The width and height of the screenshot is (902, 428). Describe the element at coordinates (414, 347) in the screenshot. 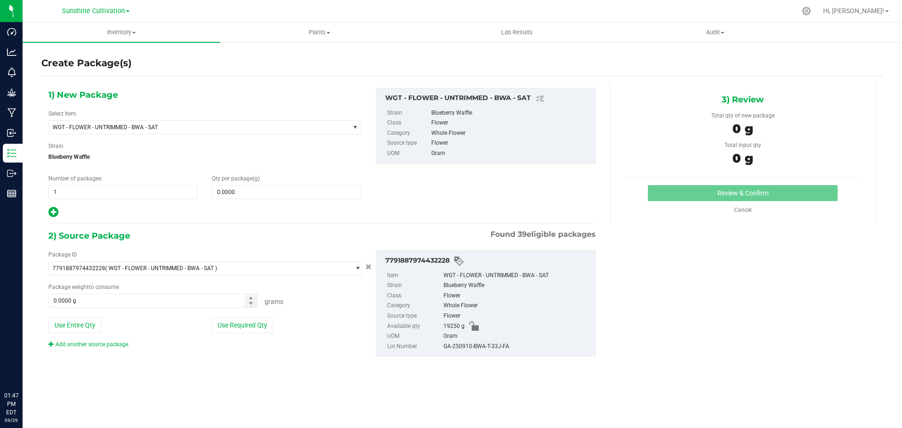

I see `label: Lot Number` at that location.